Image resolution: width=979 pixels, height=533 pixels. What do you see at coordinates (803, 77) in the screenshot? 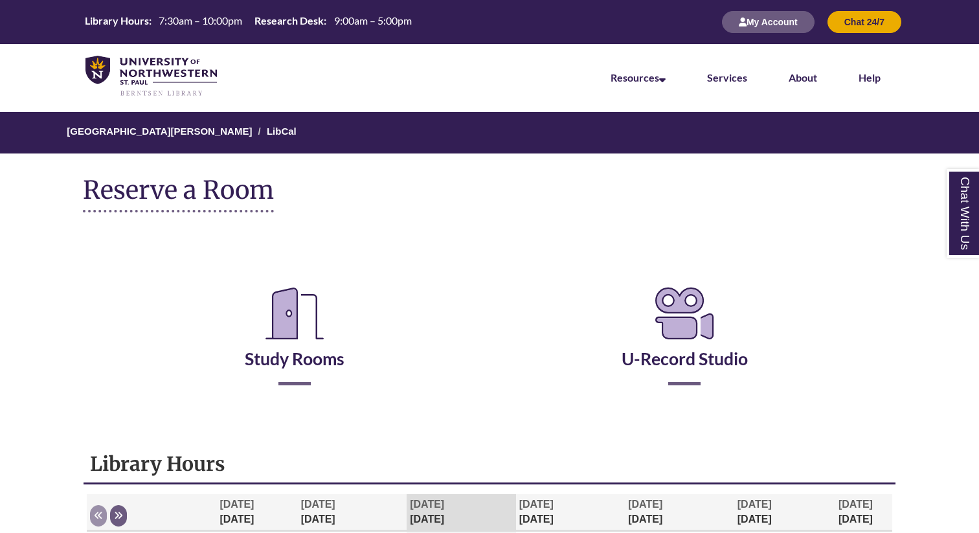
I see `a: About` at bounding box center [803, 77].